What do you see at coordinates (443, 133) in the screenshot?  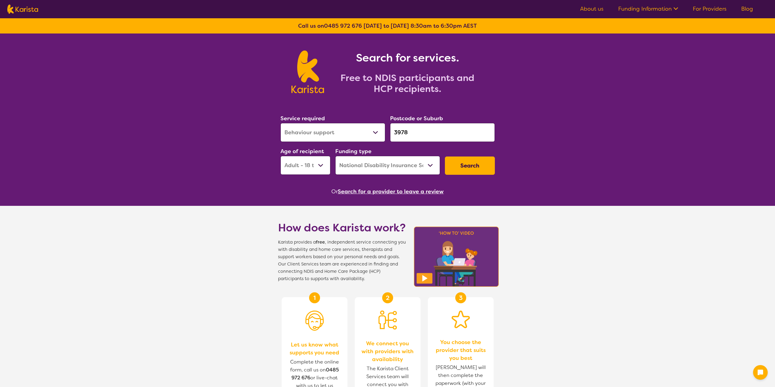 I see `input: Type` at bounding box center [443, 133].